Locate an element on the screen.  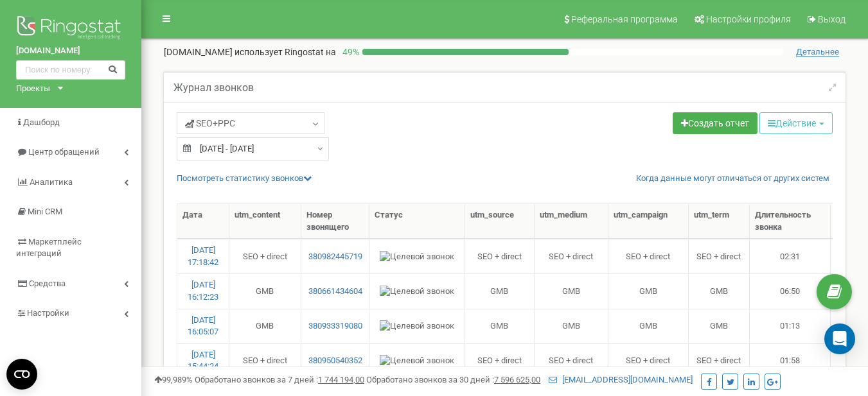
a: 380661434604 is located at coordinates (334, 291).